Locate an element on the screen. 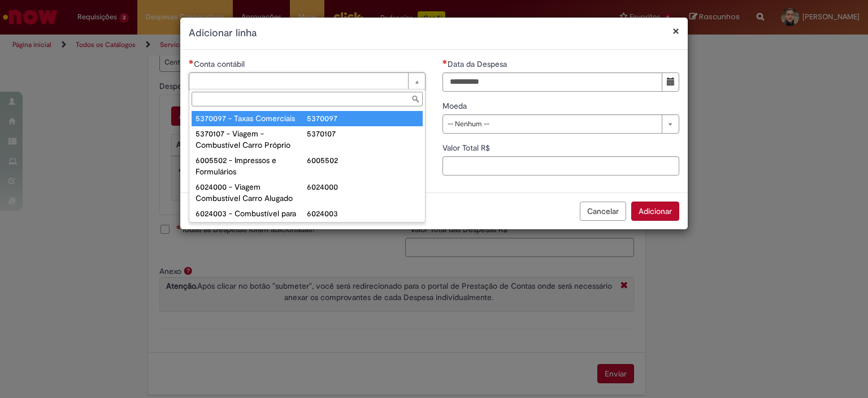  div: 6005502 - Impressos e Formulários is located at coordinates (252, 165).